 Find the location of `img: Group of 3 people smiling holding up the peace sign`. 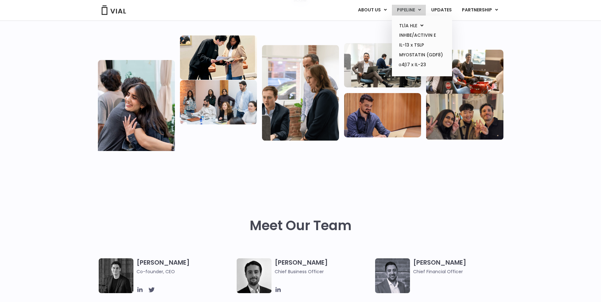

img: Group of 3 people smiling holding up the peace sign is located at coordinates (464, 117).